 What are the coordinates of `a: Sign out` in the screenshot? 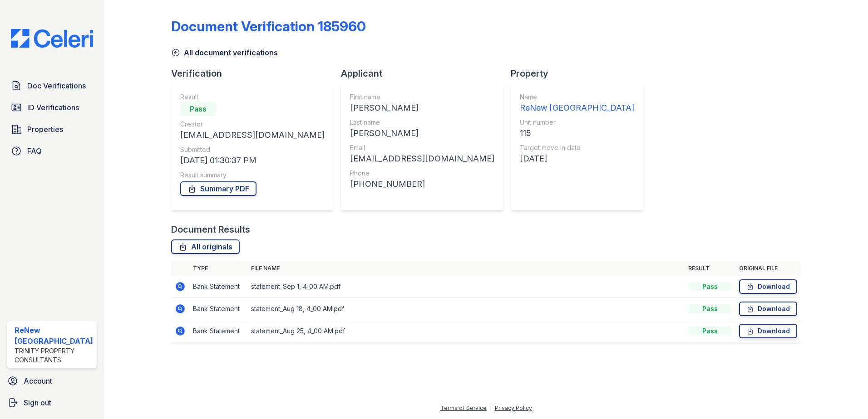 It's located at (52, 403).